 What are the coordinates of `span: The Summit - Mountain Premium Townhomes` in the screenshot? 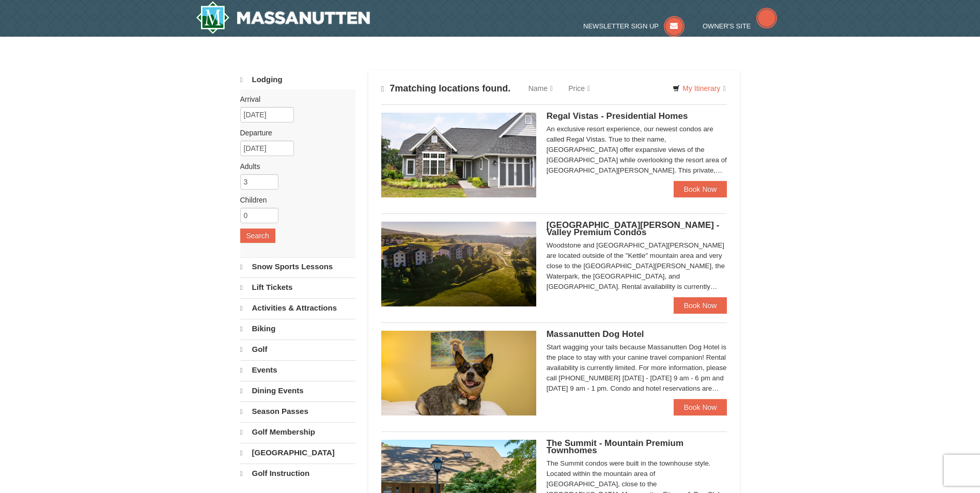 It's located at (615, 446).